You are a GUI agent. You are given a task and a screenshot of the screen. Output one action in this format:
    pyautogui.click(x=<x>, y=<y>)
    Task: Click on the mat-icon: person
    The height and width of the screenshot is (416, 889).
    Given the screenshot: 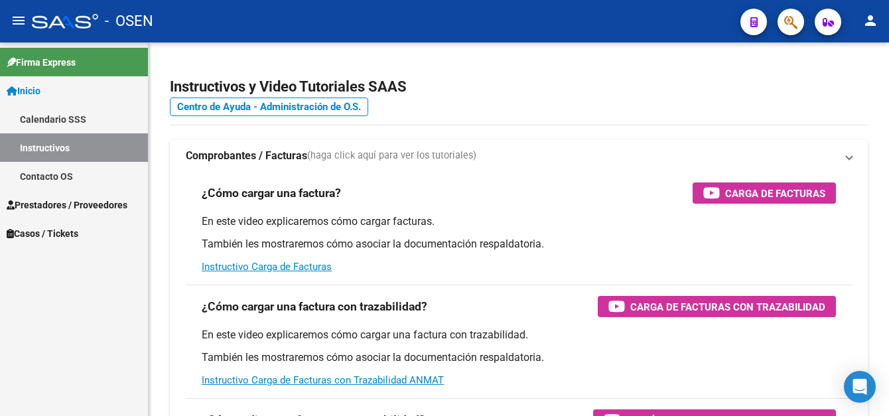 What is the action you would take?
    pyautogui.click(x=870, y=21)
    